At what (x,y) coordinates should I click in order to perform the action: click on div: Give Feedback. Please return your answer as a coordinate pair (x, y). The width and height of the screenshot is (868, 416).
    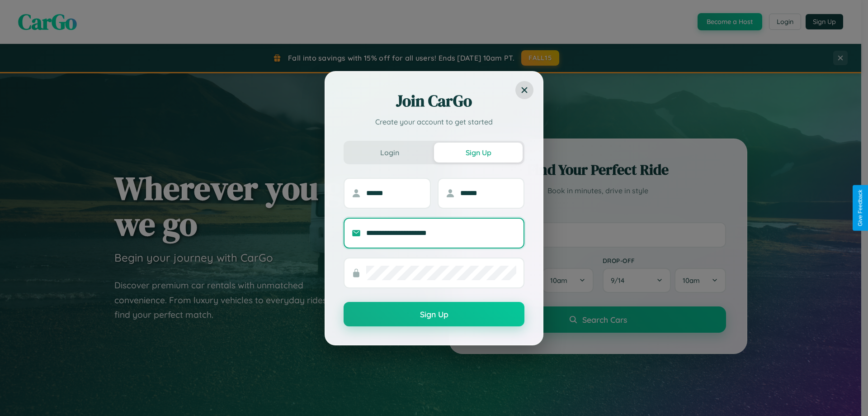
    Looking at the image, I should click on (861, 208).